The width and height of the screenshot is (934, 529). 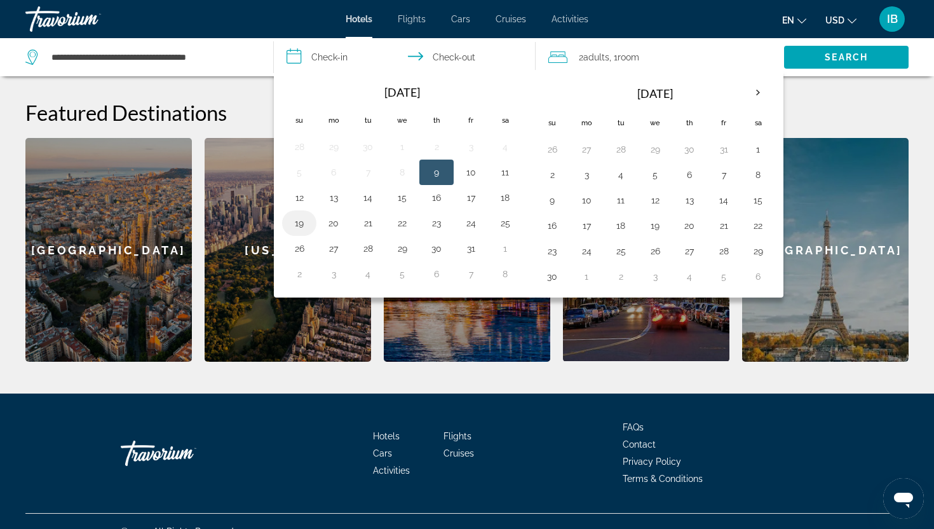 I want to click on a: Cruises, so click(x=459, y=453).